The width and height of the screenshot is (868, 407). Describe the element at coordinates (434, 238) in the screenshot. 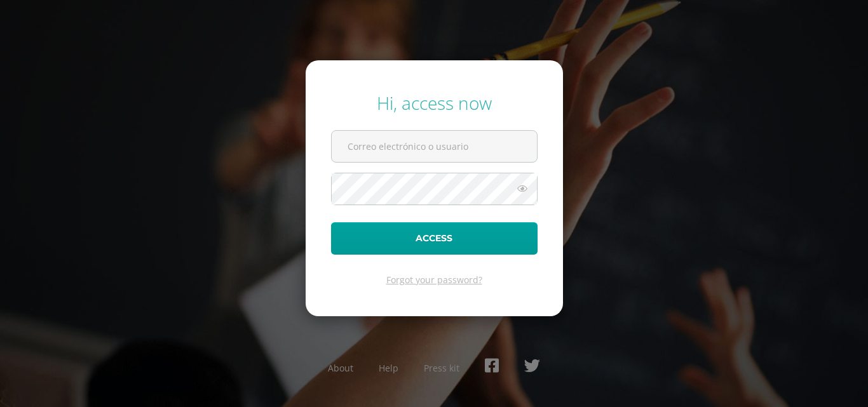

I see `button: Access` at that location.